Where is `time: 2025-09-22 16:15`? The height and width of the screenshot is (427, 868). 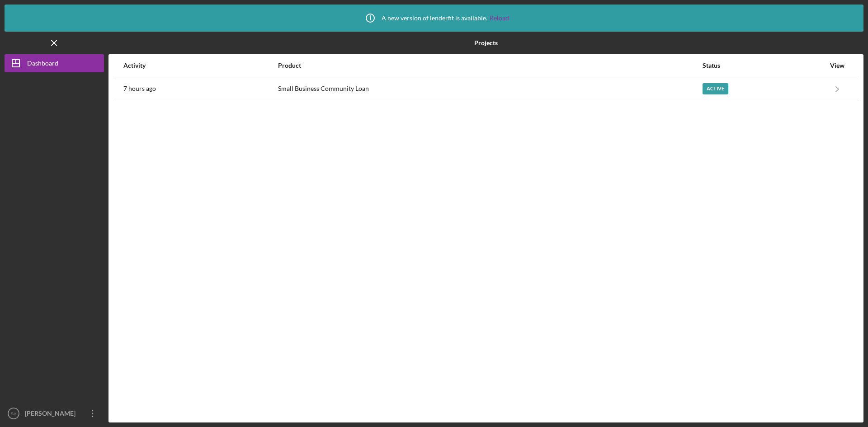 time: 2025-09-22 16:15 is located at coordinates (140, 89).